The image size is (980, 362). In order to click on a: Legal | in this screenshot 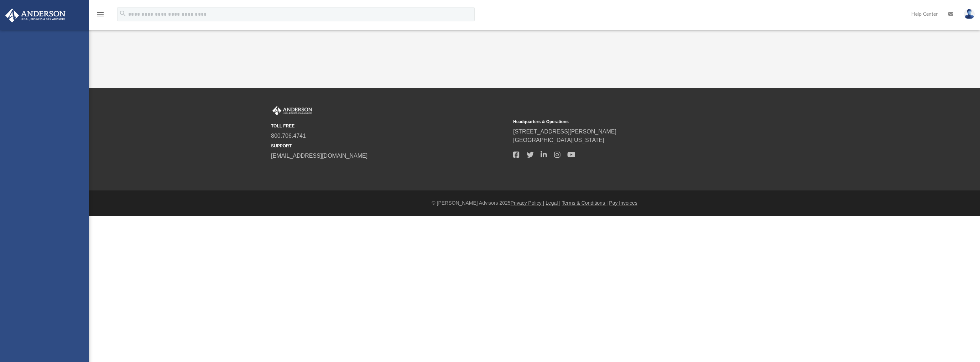, I will do `click(553, 203)`.